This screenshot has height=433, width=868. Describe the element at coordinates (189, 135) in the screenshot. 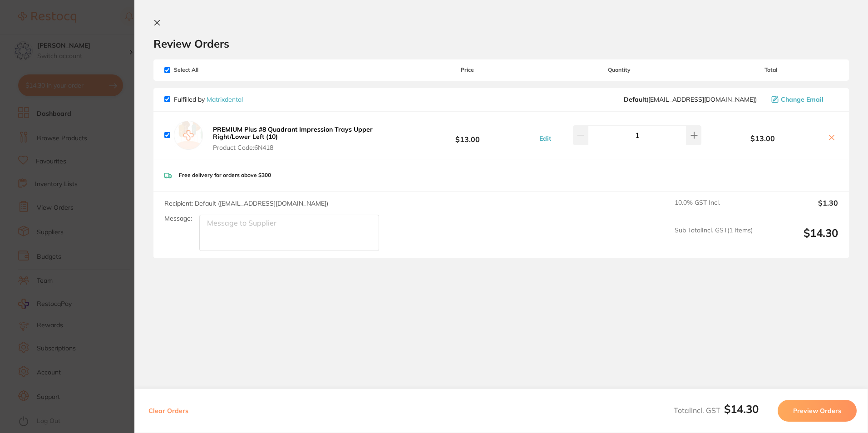

I see `img: empty.jpg` at that location.